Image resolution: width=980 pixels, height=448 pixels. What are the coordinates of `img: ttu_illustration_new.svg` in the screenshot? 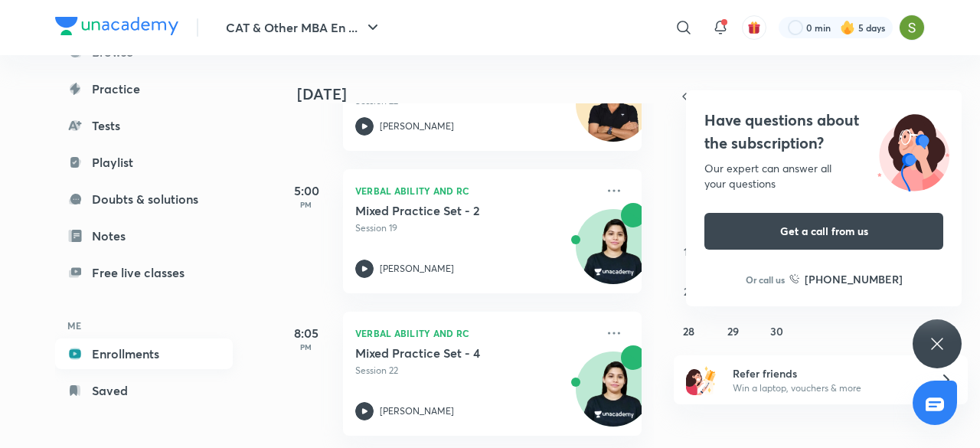 It's located at (913, 150).